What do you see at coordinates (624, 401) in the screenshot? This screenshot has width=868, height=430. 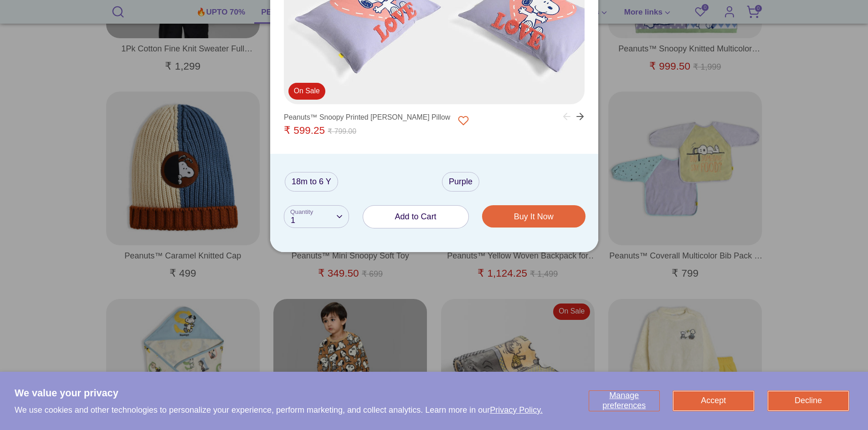 I see `button: Manage preferences` at bounding box center [624, 401].